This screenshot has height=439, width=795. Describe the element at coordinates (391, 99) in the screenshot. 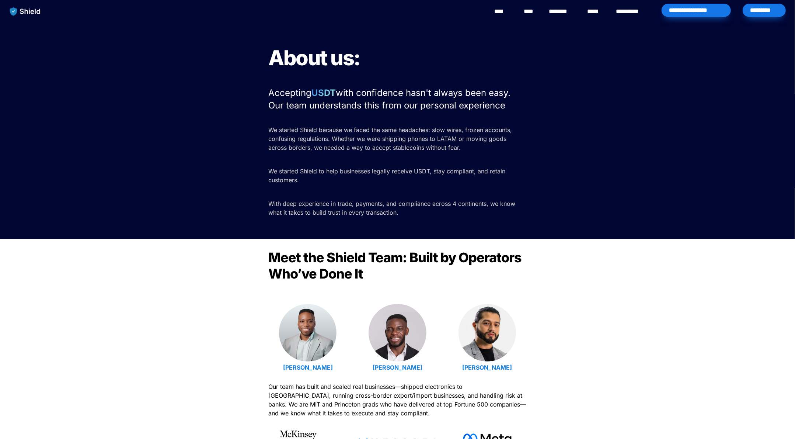

I see `span: with confidence hasn't always been easy. Our team understands this from our personal experience` at that location.